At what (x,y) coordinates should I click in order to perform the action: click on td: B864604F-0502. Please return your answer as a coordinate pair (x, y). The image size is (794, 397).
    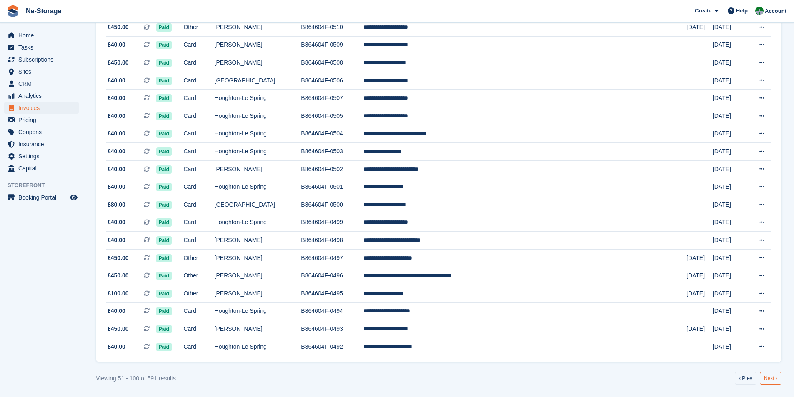
    Looking at the image, I should click on (332, 169).